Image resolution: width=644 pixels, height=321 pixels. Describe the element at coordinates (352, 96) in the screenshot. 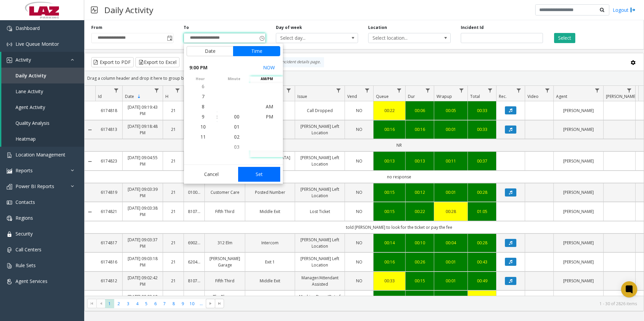

I see `span: Vend` at that location.